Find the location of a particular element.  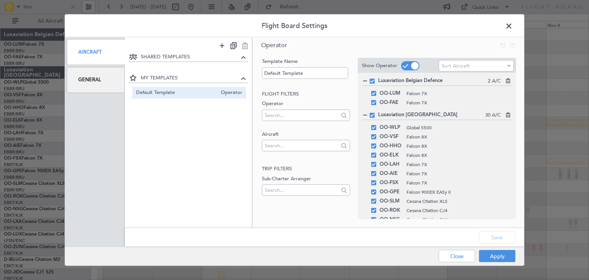

span: OO-VSF is located at coordinates (391, 137).